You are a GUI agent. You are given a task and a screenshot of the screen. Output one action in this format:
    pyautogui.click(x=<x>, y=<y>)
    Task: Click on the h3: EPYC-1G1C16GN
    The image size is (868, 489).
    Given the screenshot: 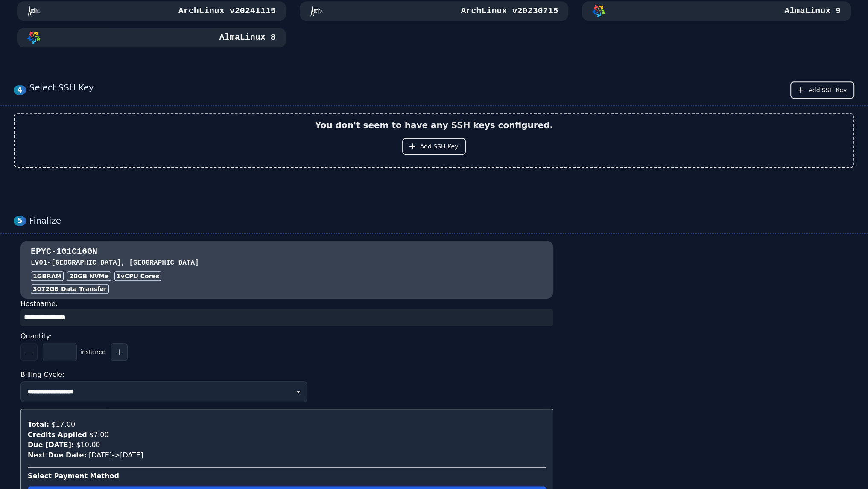 What is the action you would take?
    pyautogui.click(x=287, y=252)
    